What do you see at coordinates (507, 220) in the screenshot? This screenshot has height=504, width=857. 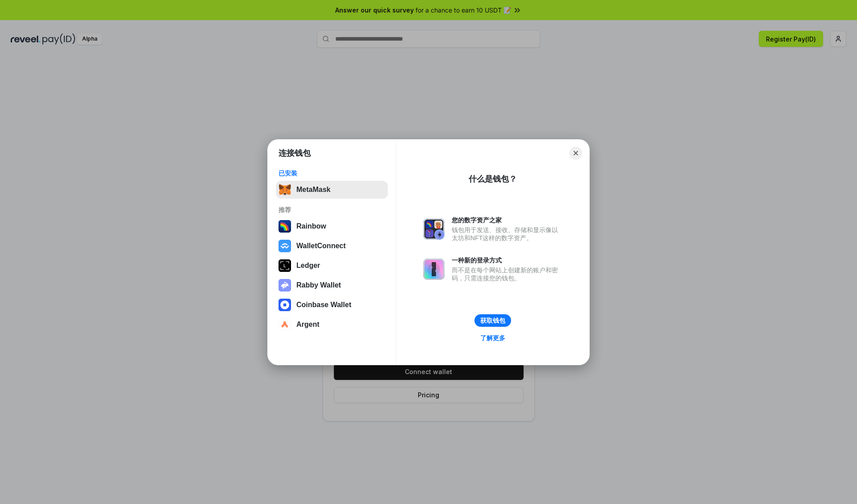 I see `div: 您的数字资产之家` at bounding box center [507, 220].